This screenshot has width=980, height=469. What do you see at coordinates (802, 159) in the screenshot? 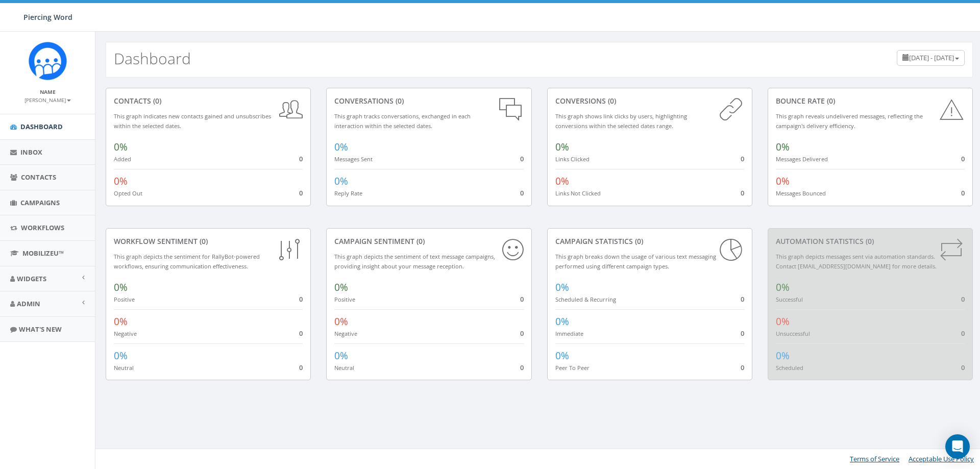
I see `small: Messages Delivered` at bounding box center [802, 159].